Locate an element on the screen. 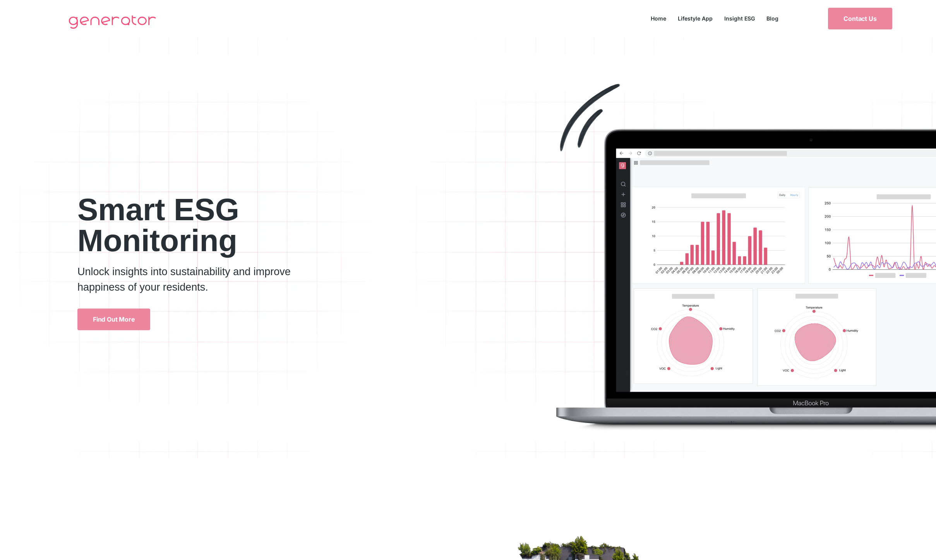 The height and width of the screenshot is (560, 936). nav: Menu is located at coordinates (715, 18).